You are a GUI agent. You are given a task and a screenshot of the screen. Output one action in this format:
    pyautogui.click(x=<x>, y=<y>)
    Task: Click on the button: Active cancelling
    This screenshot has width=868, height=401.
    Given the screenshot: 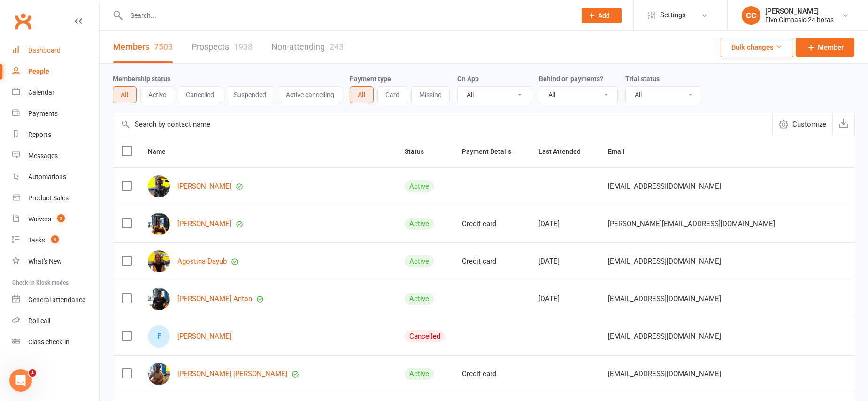 What is the action you would take?
    pyautogui.click(x=309, y=95)
    